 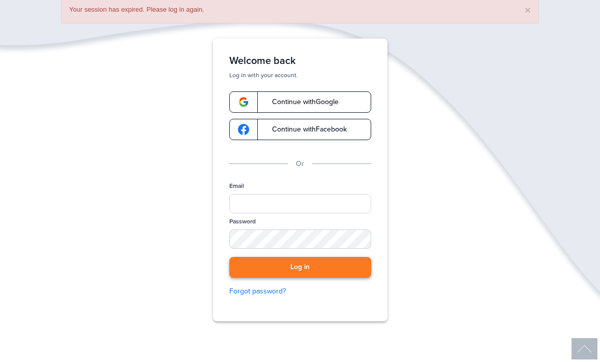 What do you see at coordinates (300, 292) in the screenshot?
I see `a: Forgot password?` at bounding box center [300, 292].